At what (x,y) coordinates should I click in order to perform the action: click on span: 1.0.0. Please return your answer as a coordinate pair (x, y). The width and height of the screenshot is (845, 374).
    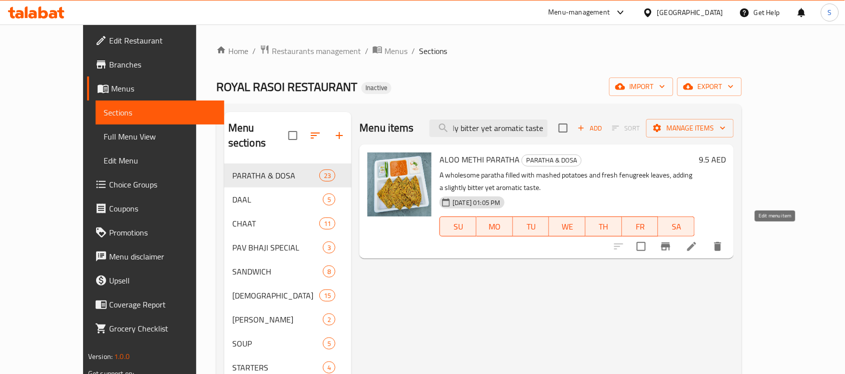
    Looking at the image, I should click on (122, 357).